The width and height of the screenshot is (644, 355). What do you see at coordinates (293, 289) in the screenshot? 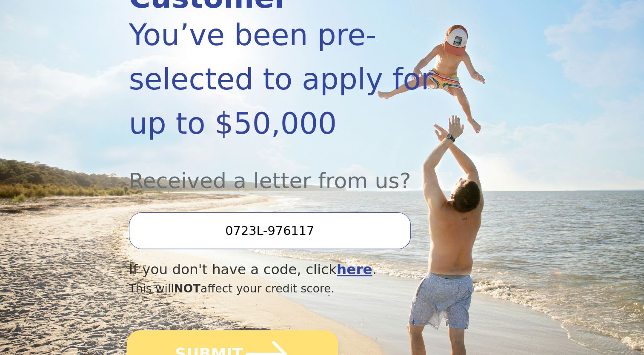
I see `div: This will affect your credit score.` at bounding box center [293, 289].